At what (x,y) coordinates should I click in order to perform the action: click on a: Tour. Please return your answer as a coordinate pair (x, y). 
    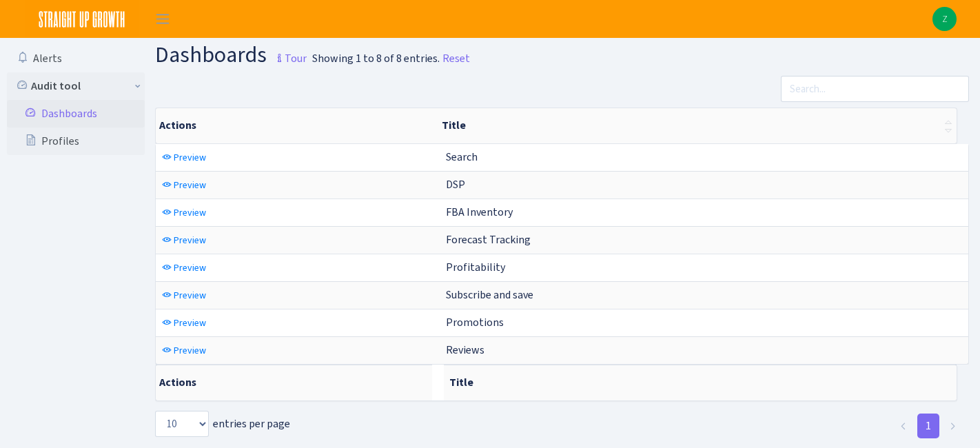
    Looking at the image, I should click on (287, 54).